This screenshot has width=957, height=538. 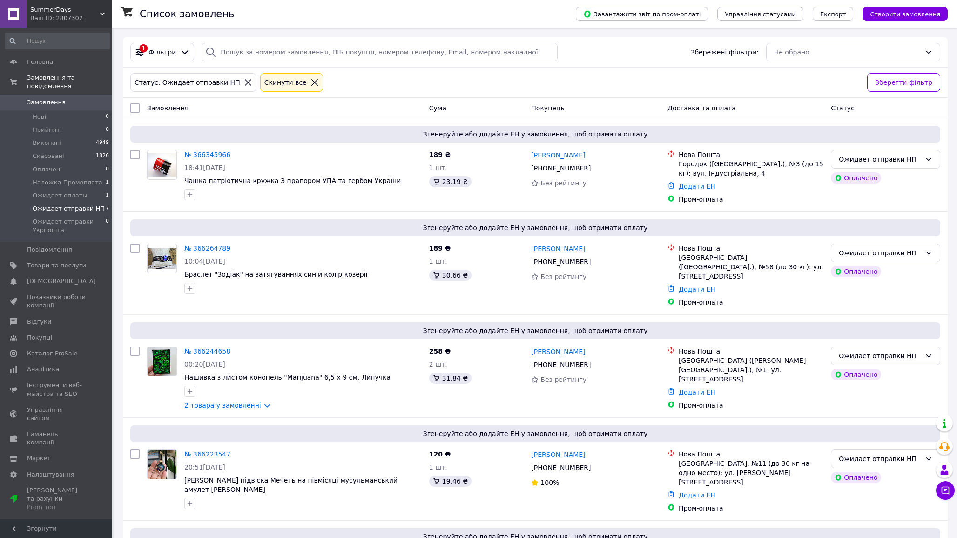 What do you see at coordinates (107, 195) in the screenshot?
I see `span: 1` at bounding box center [107, 195].